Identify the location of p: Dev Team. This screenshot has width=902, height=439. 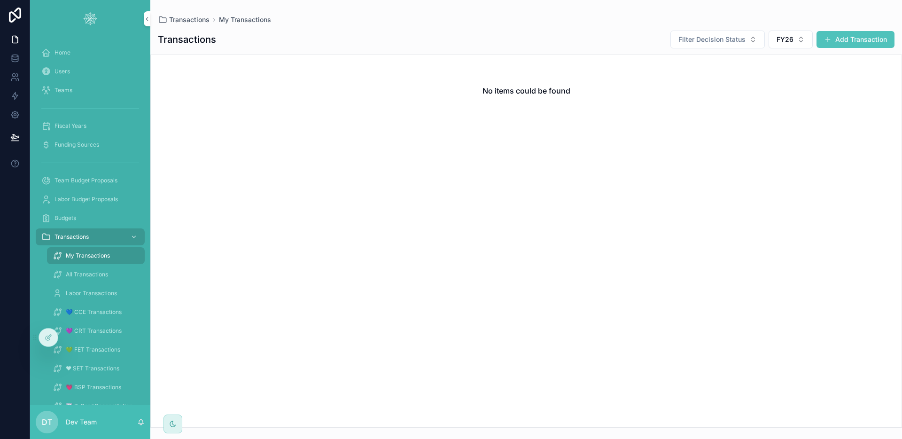
(81, 422).